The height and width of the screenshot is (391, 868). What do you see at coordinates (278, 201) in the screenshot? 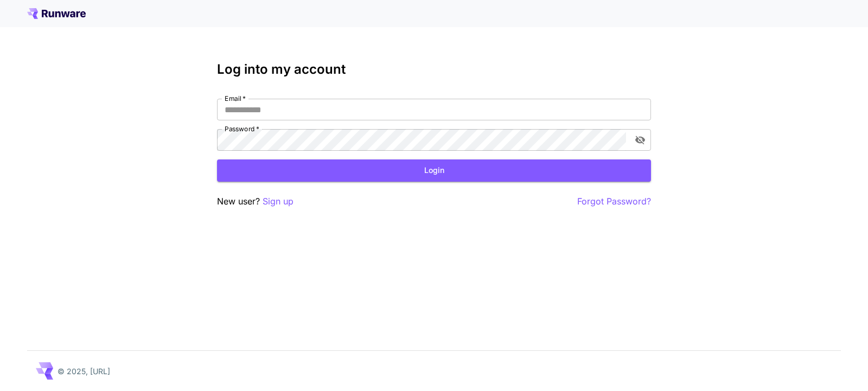
I see `p: Sign up` at bounding box center [278, 201].